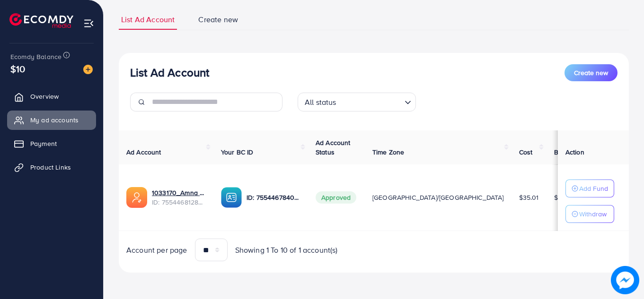 The width and height of the screenshot is (644, 299). I want to click on span: Ecomdy Balance, so click(36, 57).